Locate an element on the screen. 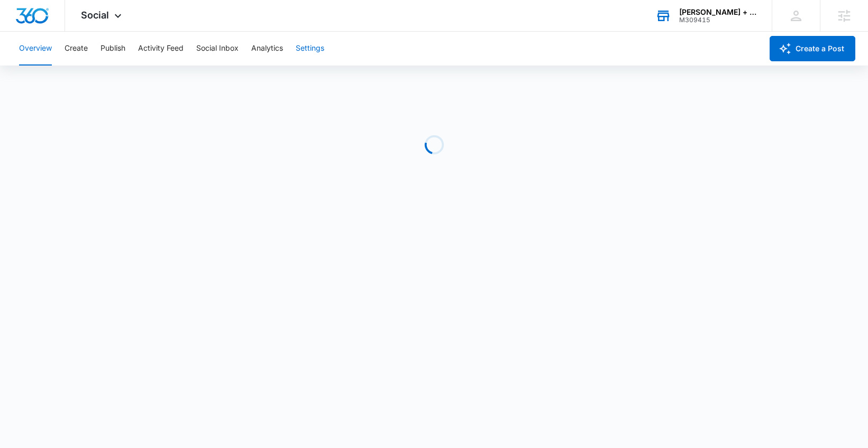 The height and width of the screenshot is (448, 868). button: Create is located at coordinates (76, 49).